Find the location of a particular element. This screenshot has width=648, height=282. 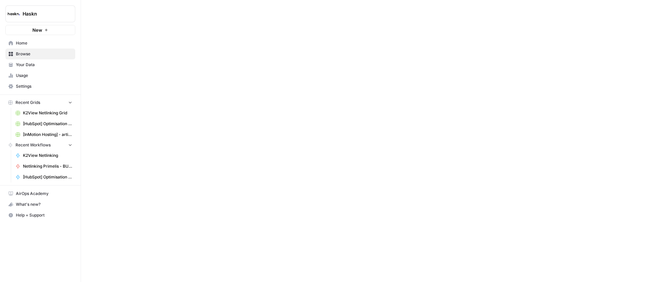

a: Home is located at coordinates (40, 43).